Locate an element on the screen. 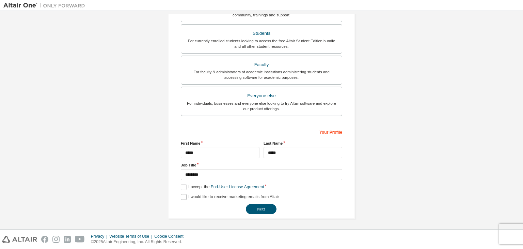 This screenshot has width=523, height=249. div: Cookie Consent is located at coordinates (171, 236).